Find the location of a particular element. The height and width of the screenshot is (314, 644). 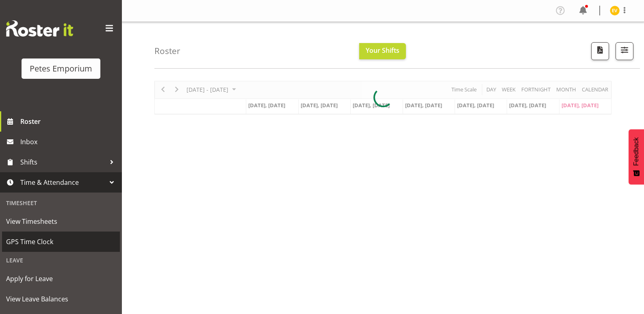

div: Petes Emporium is located at coordinates (61, 69).